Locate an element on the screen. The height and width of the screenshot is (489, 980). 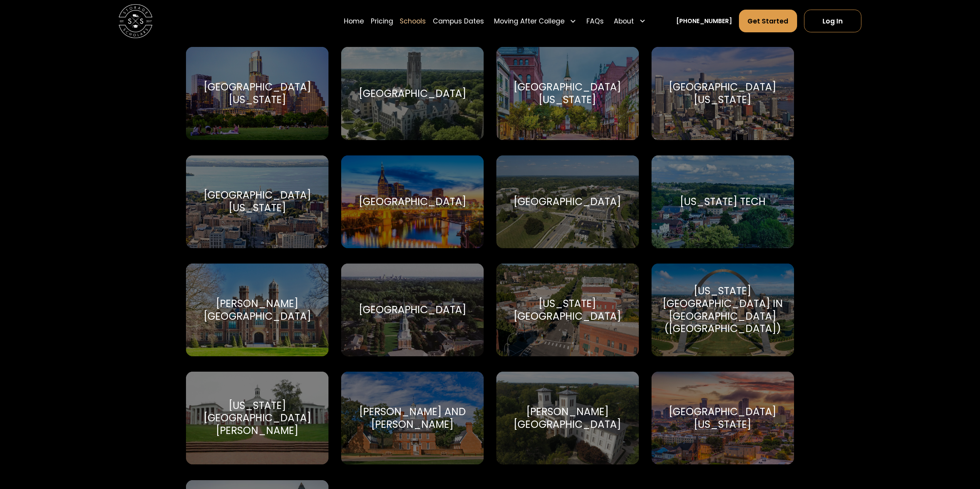
a: Home is located at coordinates (354, 21).